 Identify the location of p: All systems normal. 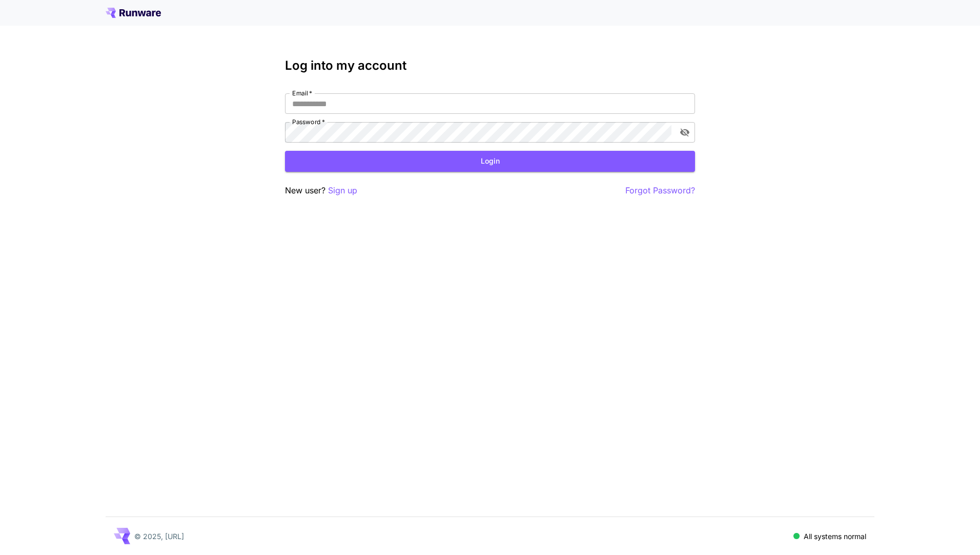
(835, 536).